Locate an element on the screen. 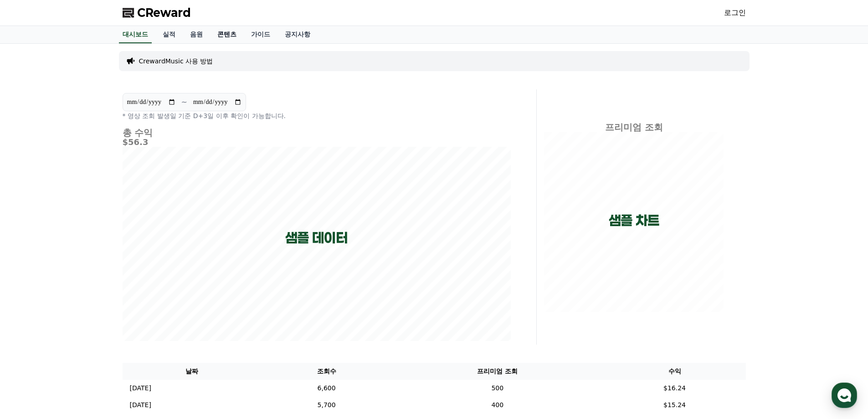 The width and height of the screenshot is (868, 419). a: 설정 is located at coordinates (146, 300).